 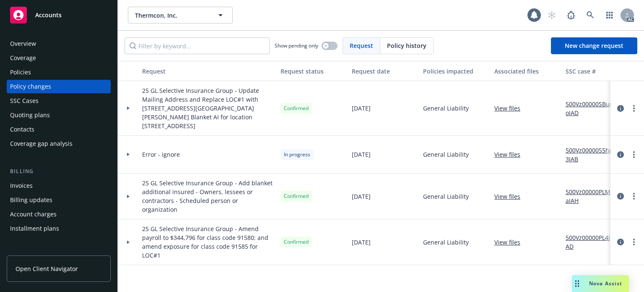 What do you see at coordinates (171, 15) in the screenshot?
I see `span: Thermcon, Inc.` at bounding box center [171, 15].